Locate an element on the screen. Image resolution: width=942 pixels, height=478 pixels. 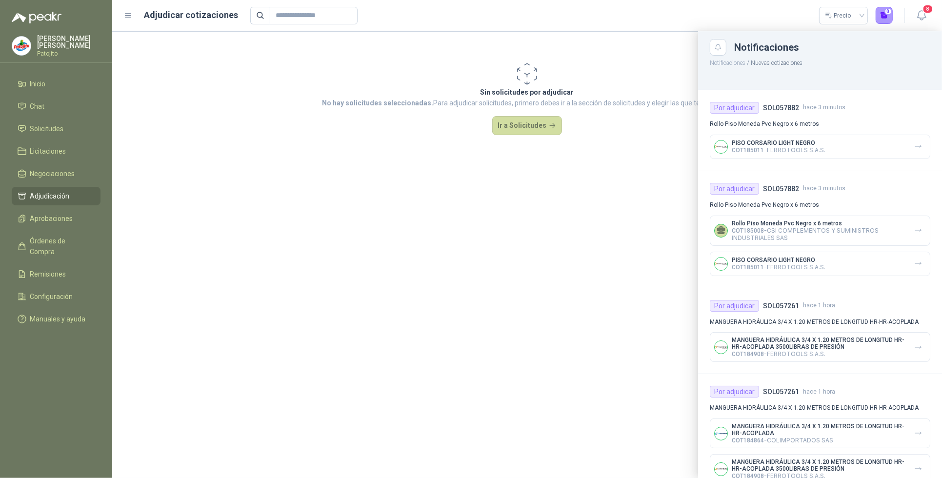
span: COT185008 is located at coordinates (748, 231).